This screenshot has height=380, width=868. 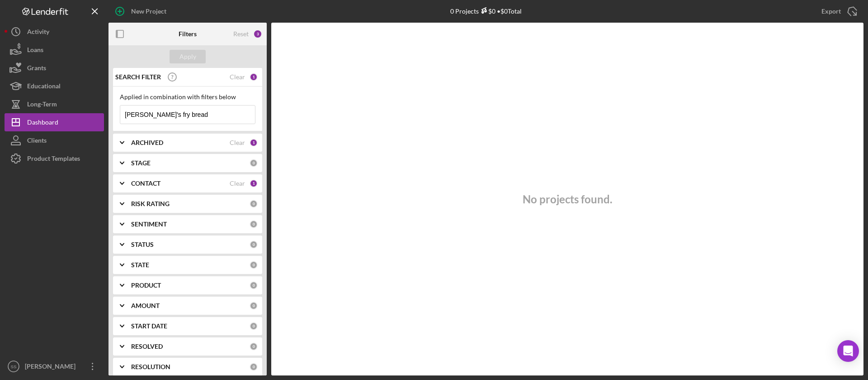 What do you see at coordinates (54, 104) in the screenshot?
I see `a: Long-Term` at bounding box center [54, 104].